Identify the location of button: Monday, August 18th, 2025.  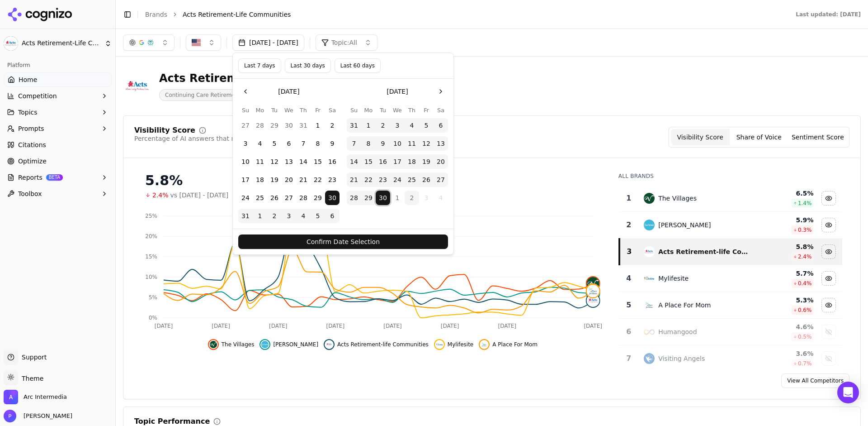
(260, 179).